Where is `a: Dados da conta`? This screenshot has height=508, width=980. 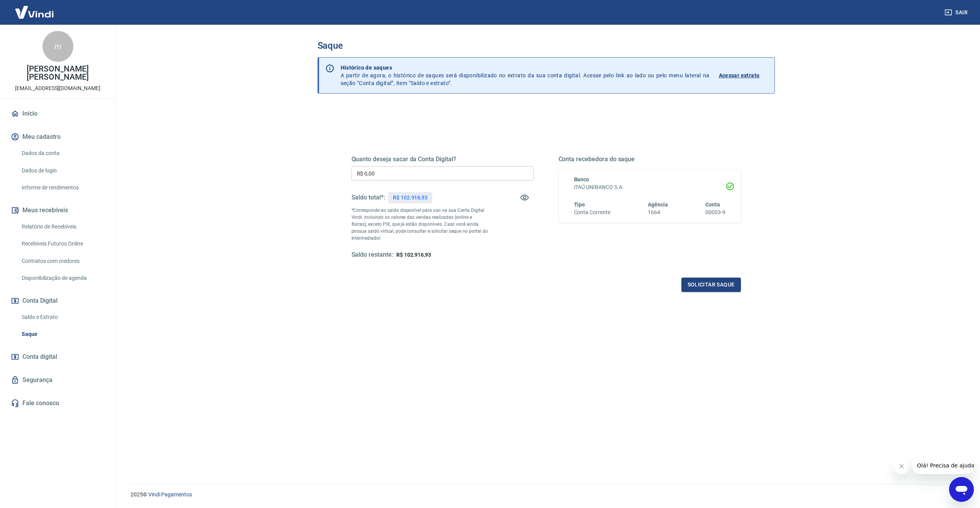
a: Dados da conta is located at coordinates (63, 153).